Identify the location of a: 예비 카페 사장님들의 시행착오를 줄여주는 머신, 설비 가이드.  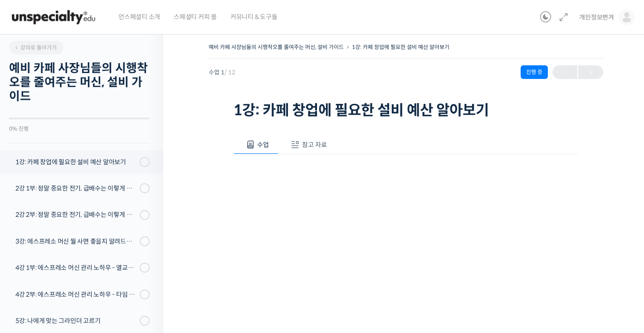
(276, 47).